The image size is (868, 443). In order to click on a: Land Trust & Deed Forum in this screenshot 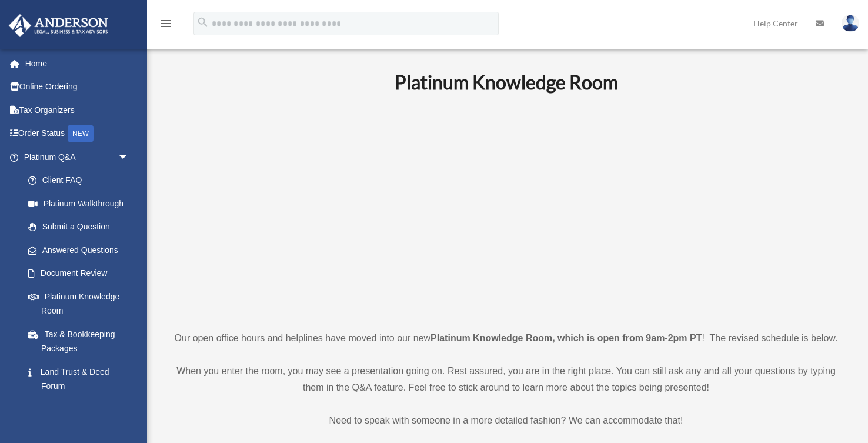, I will do `click(82, 379)`.